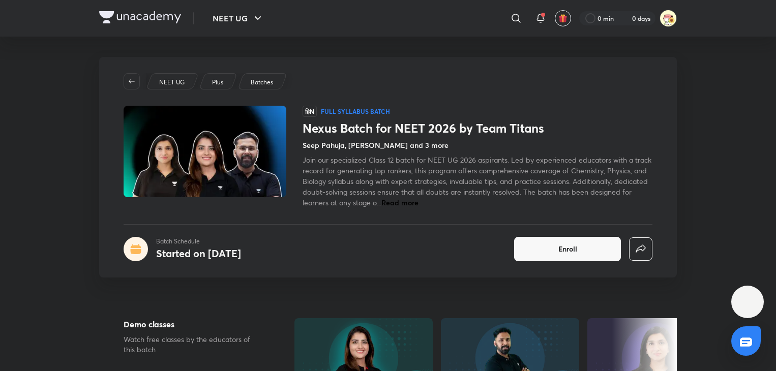 The image size is (776, 371). What do you see at coordinates (563, 18) in the screenshot?
I see `img: avatar` at bounding box center [563, 18].